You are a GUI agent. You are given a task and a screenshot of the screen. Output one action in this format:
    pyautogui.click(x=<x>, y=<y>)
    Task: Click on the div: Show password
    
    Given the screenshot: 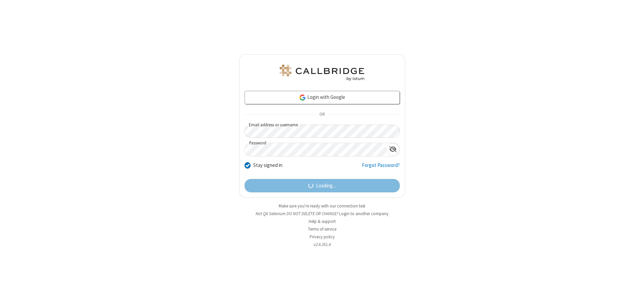 What is the action you would take?
    pyautogui.click(x=392, y=149)
    